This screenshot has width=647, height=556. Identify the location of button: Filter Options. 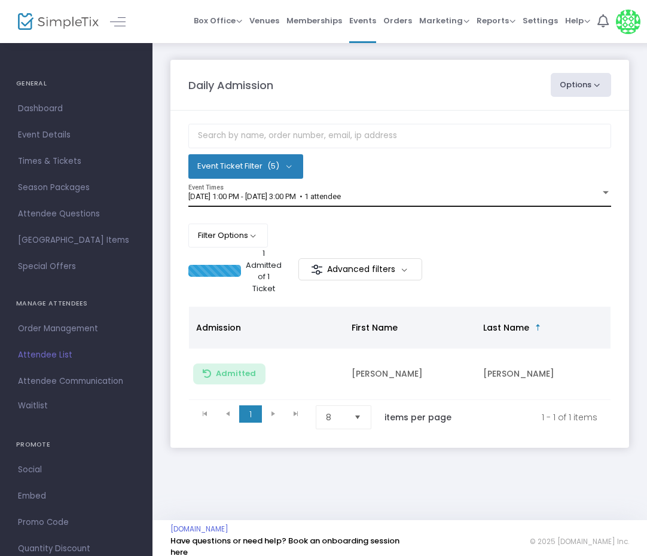
(228, 236).